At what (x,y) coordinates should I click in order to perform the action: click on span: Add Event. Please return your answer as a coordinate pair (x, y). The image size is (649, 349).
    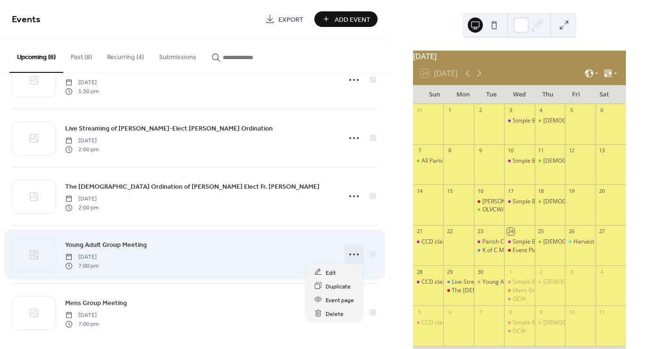
    Looking at the image, I should click on (353, 19).